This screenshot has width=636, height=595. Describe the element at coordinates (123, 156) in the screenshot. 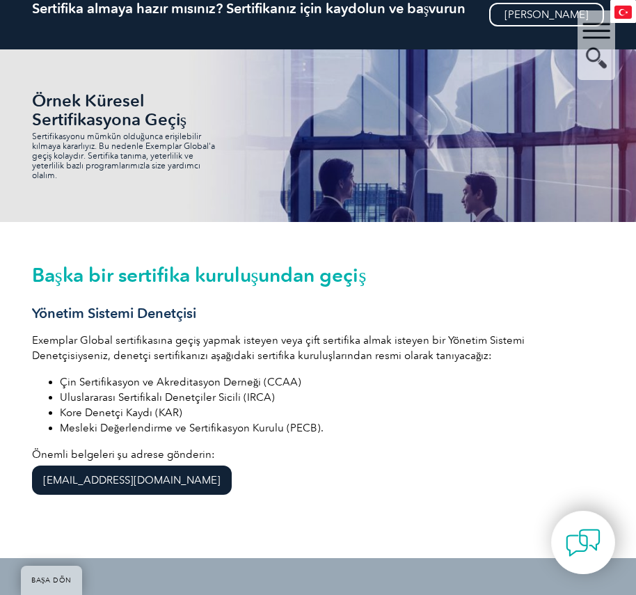

I see `font: Sertifikasyonu mümkün olduğunca erişilebilir kılmaya kararlıyız. Bu nedenle Exemplar Global'a geç...` at that location.